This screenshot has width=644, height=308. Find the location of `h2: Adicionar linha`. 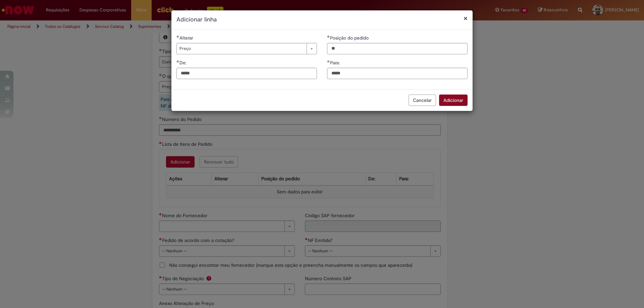

h2: Adicionar linha is located at coordinates (322, 20).